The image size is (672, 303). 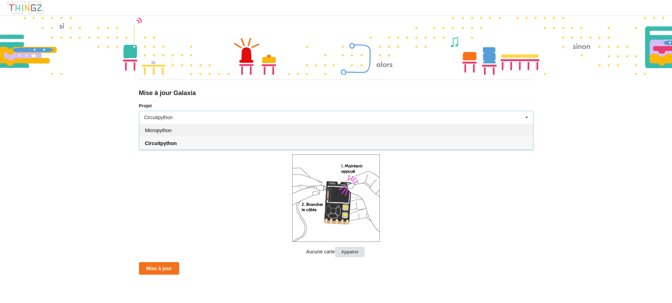 I want to click on button: Mise à jour, so click(x=159, y=269).